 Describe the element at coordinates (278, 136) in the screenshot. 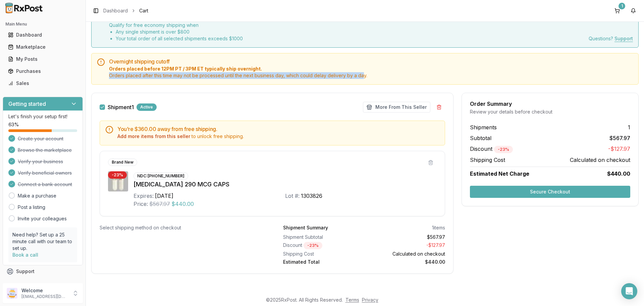

I see `div: to unlock free shipping.` at that location.